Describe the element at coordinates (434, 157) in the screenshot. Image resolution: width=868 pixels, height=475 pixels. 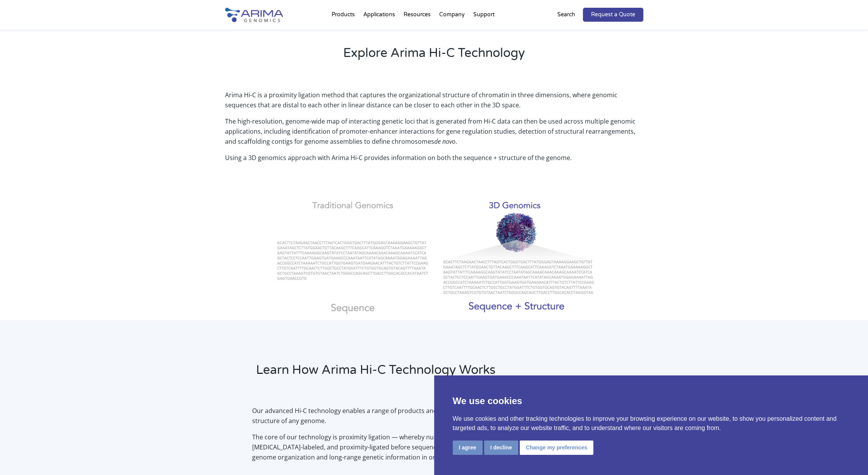
I see `p: Using a 3D genomics approach with Arima Hi-C provides information on both the sequence + structur...` at that location.